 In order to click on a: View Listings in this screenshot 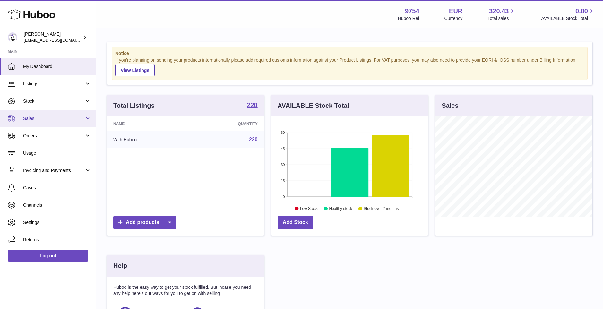, I will do `click(135, 70)`.